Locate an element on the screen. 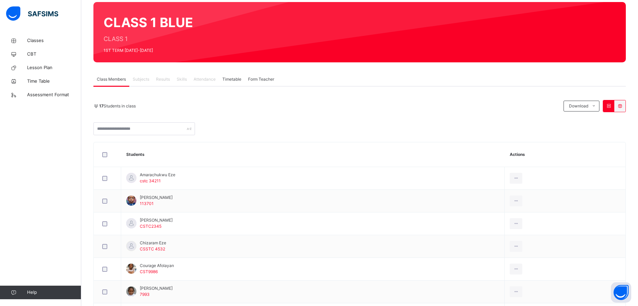 The width and height of the screenshot is (638, 306). span: cstc 34211 is located at coordinates (150, 180).